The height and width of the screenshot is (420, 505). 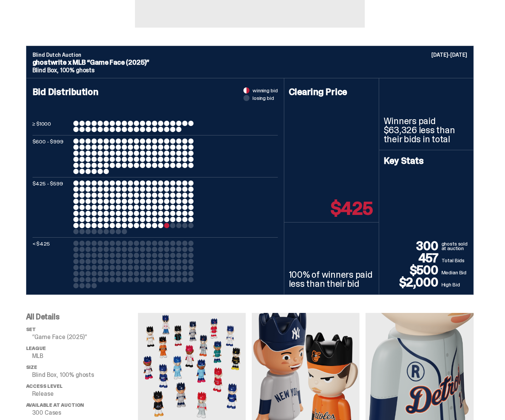 What do you see at coordinates (85, 337) in the screenshot?
I see `p: “Game Face (2025)”` at bounding box center [85, 337].